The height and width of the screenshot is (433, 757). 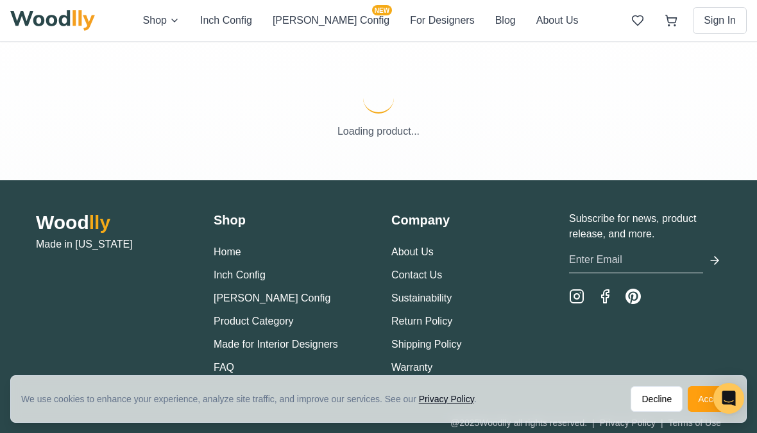 I want to click on a: Return Policy, so click(x=422, y=321).